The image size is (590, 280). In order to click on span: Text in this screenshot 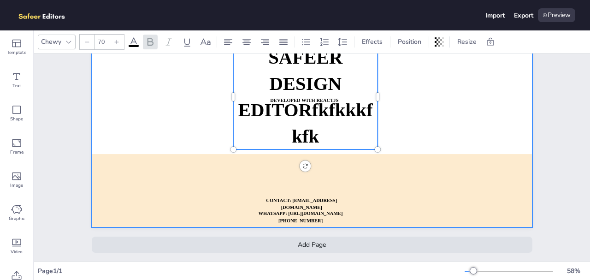, I will do `click(17, 86)`.